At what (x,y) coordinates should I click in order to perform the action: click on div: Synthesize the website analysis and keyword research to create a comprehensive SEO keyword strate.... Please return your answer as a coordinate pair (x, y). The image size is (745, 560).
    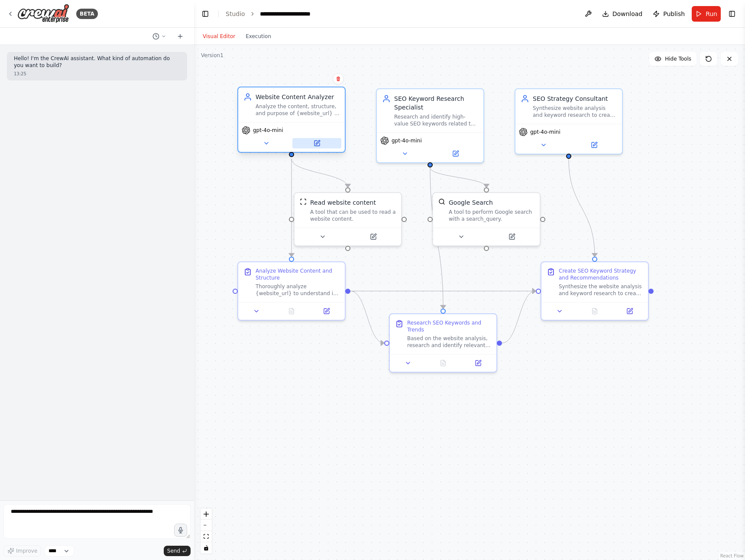
    Looking at the image, I should click on (601, 290).